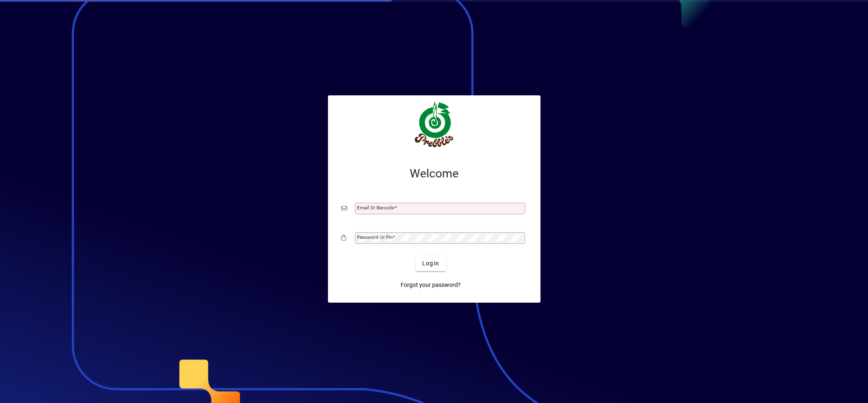  I want to click on span: Forgot your password?, so click(430, 285).